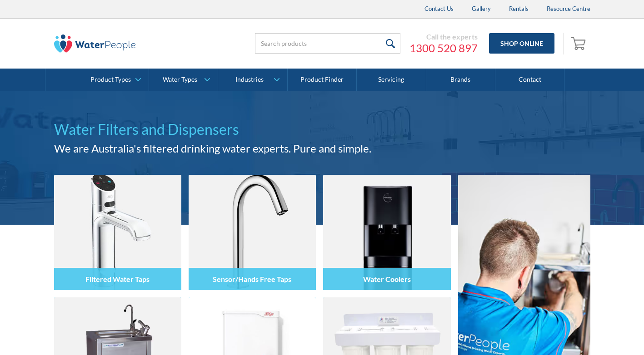 Image resolution: width=644 pixels, height=355 pixels. Describe the element at coordinates (252, 232) in the screenshot. I see `a: Sensor/Hands Free Taps` at that location.